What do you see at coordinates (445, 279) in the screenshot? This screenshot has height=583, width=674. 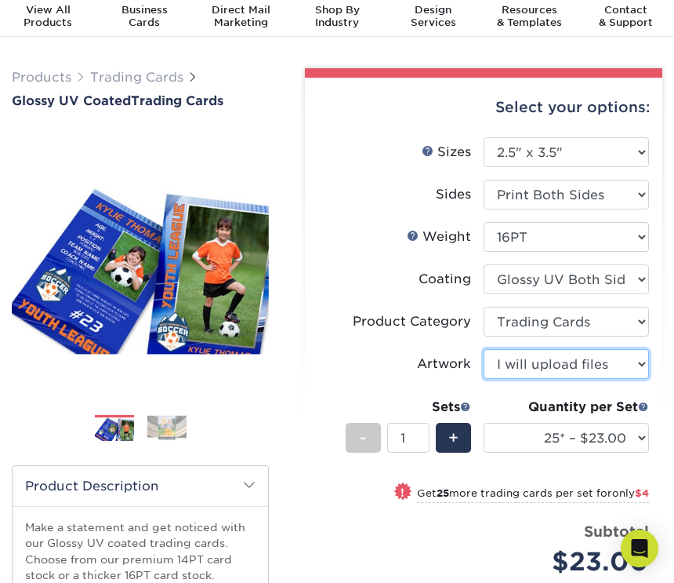 I see `div: Coating` at bounding box center [445, 279].